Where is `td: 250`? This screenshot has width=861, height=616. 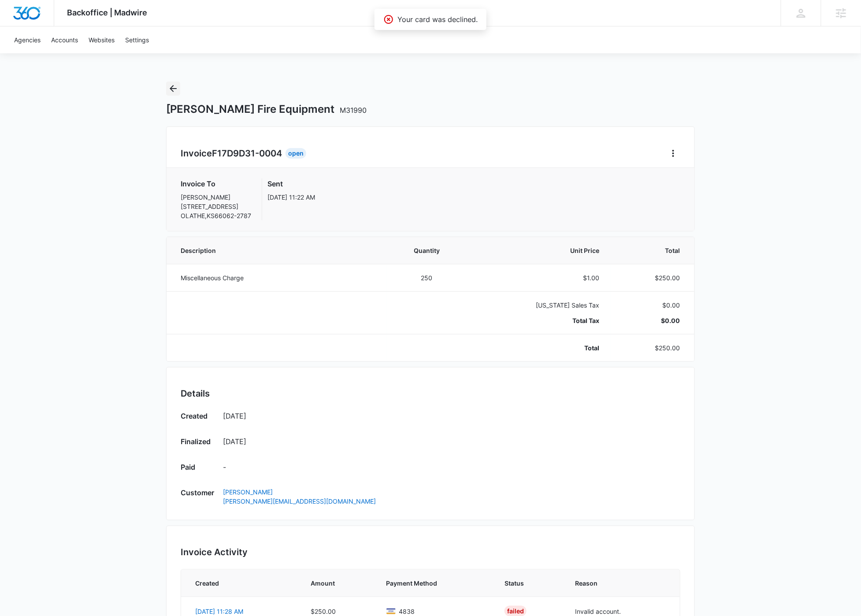
td: 250 is located at coordinates (427, 278).